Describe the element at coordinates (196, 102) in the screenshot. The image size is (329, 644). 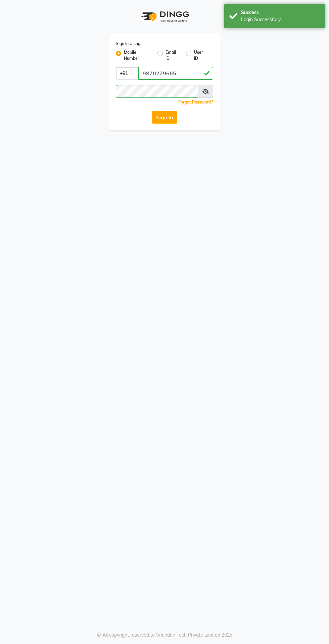
I see `a: Forgot Password?` at that location.